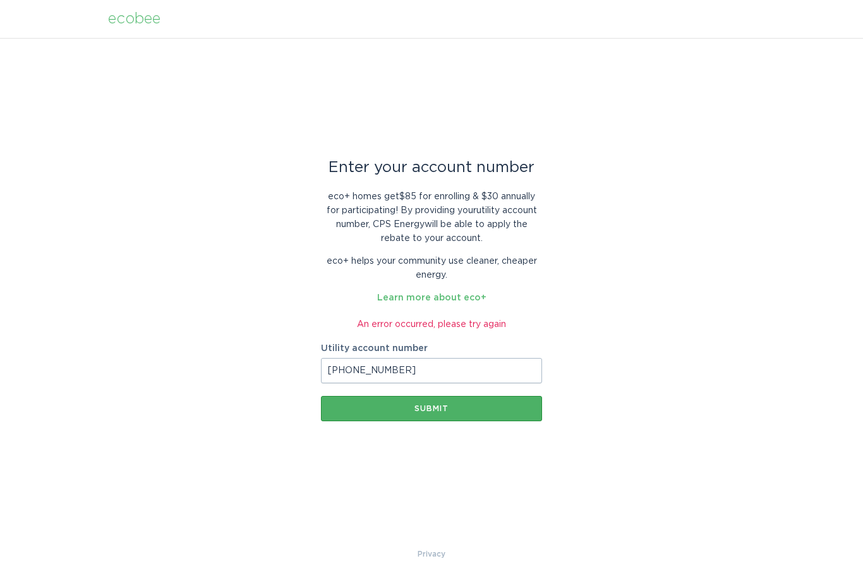  Describe the element at coordinates (432, 168) in the screenshot. I see `div: Enter your account number` at that location.